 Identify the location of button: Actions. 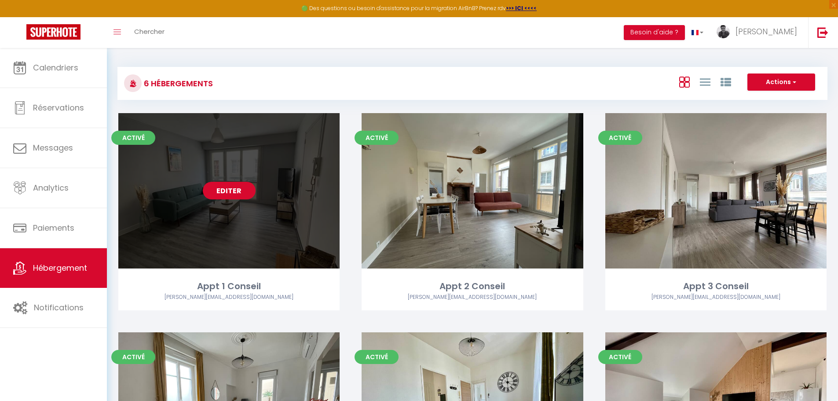
(781, 82).